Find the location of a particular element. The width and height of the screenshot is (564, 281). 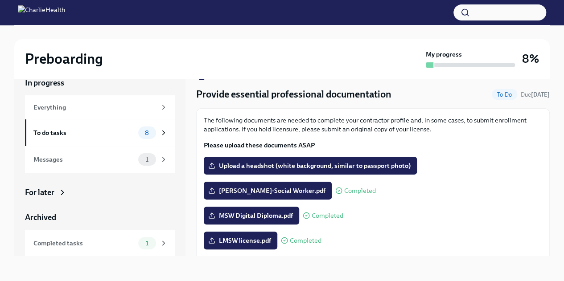

div: Messages is located at coordinates (84, 160).